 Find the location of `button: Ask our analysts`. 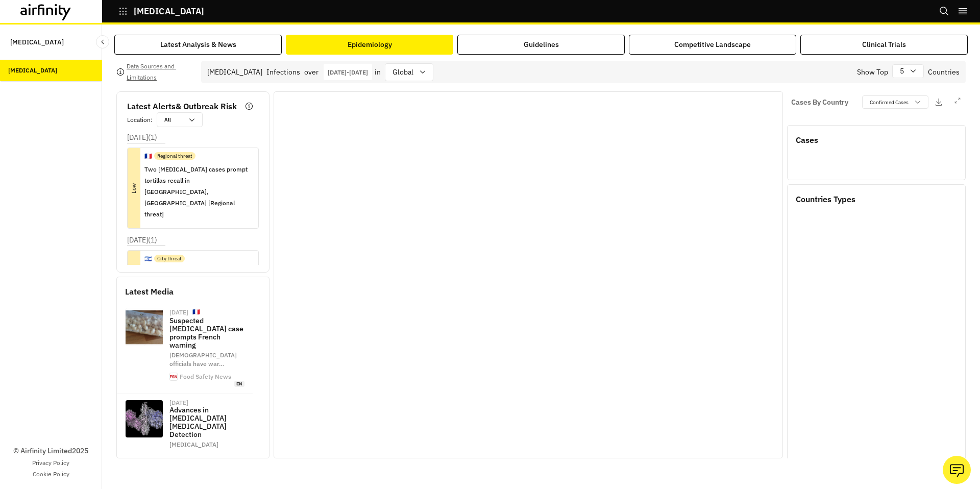

button: Ask our analysts is located at coordinates (956, 470).